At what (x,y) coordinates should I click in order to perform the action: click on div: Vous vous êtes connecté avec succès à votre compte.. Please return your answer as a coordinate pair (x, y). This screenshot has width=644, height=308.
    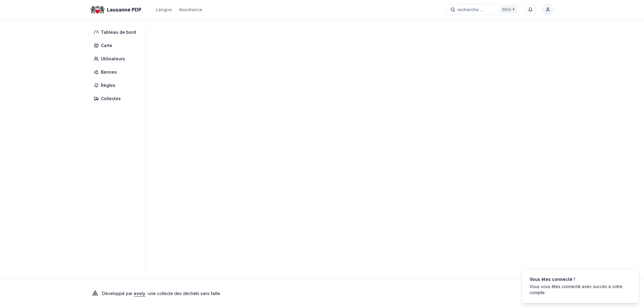
    Looking at the image, I should click on (579, 289).